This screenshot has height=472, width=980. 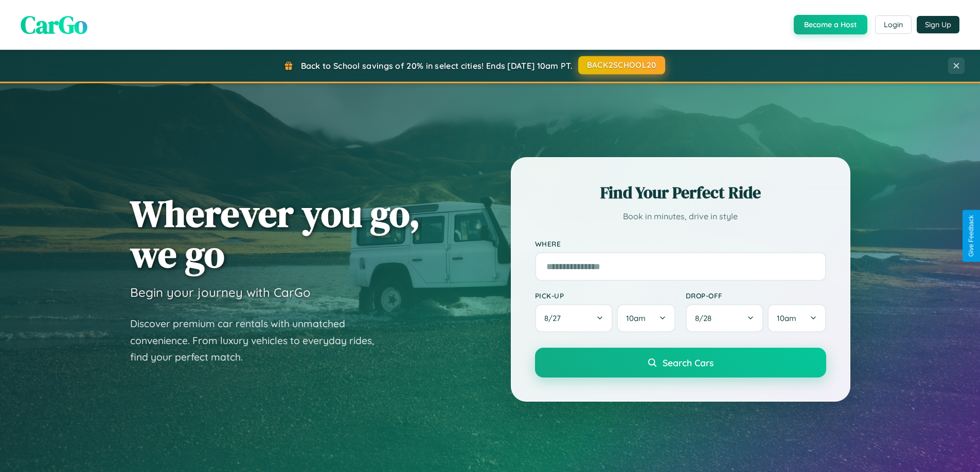 What do you see at coordinates (574, 318) in the screenshot?
I see `button: 8/27` at bounding box center [574, 318].